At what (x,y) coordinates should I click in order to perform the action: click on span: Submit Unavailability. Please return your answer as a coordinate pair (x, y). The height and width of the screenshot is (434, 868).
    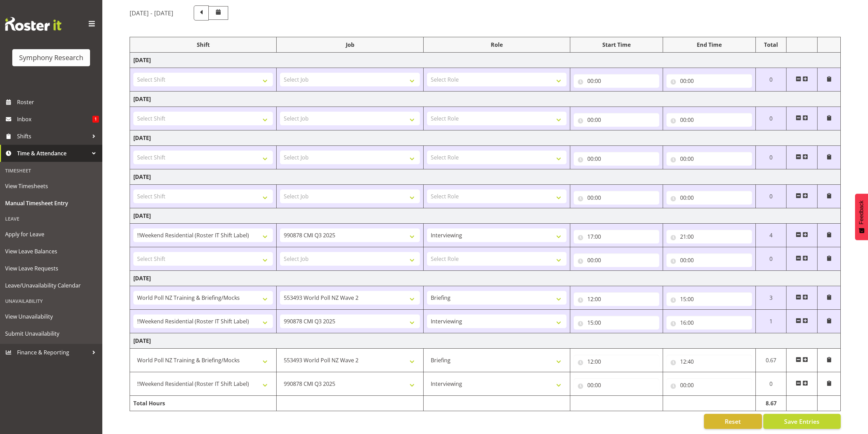
    Looking at the image, I should click on (51, 333).